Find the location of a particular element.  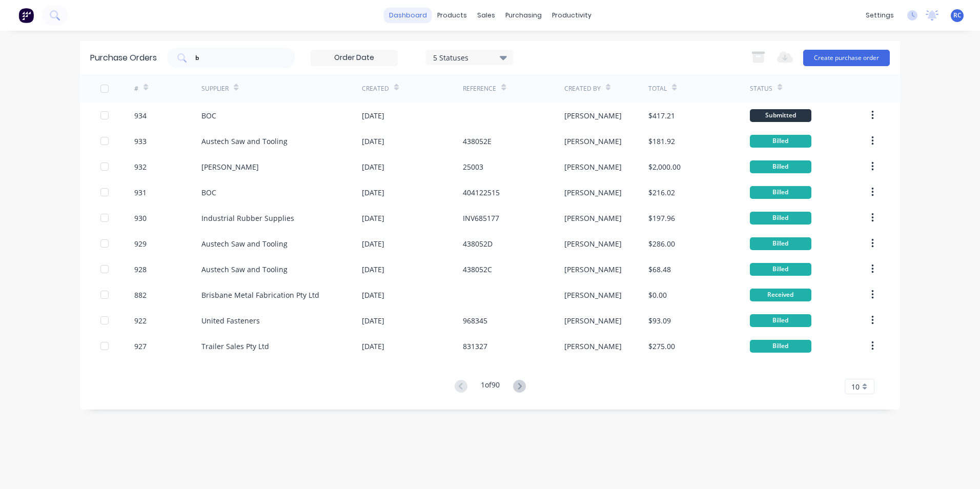

div: 933 is located at coordinates (140, 141).